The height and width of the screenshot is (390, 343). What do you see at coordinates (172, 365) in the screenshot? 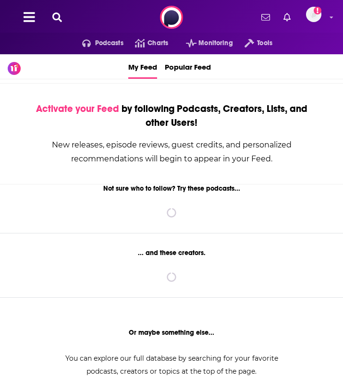
I see `div: You can explore our full database by searching for your favorite podcasts, creators or topics at ...` at bounding box center [172, 365].